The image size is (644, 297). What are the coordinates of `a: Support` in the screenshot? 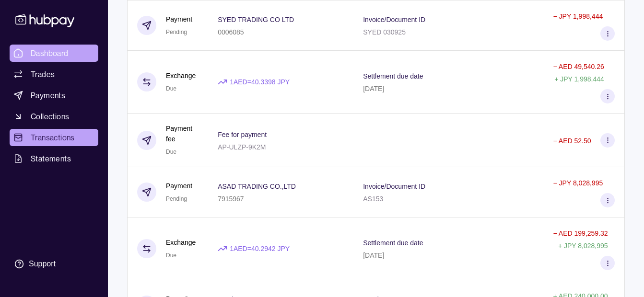 It's located at (54, 264).